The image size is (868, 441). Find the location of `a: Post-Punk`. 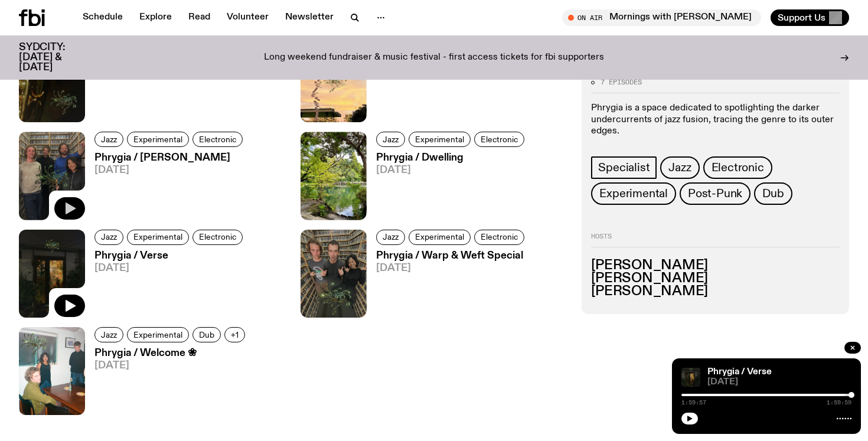

a: Post-Punk is located at coordinates (715, 194).